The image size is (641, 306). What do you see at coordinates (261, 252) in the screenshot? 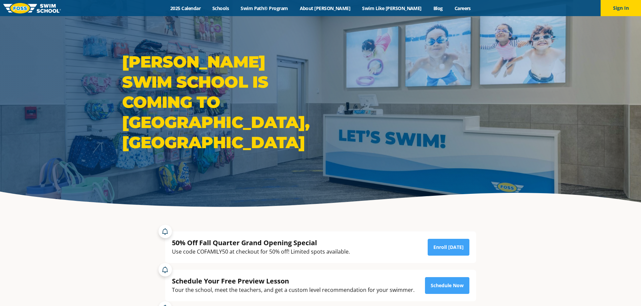
I see `div: Use code COFAMILY50 at checkout for 50% off! Limited spots available.` at bounding box center [261, 252].